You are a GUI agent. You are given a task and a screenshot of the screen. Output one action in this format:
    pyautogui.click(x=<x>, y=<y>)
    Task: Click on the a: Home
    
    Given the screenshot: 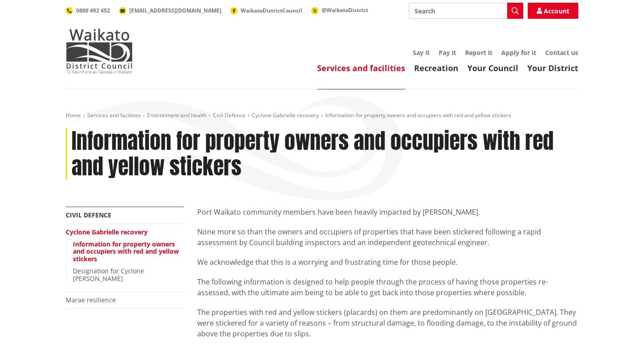 What is the action you would take?
    pyautogui.click(x=73, y=115)
    